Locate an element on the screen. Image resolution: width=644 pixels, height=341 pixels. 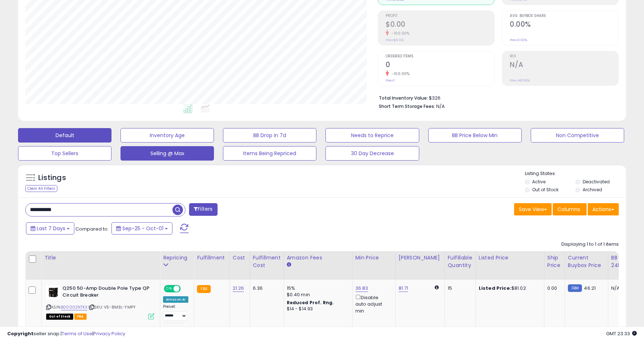
button: Columns is located at coordinates (570, 210).